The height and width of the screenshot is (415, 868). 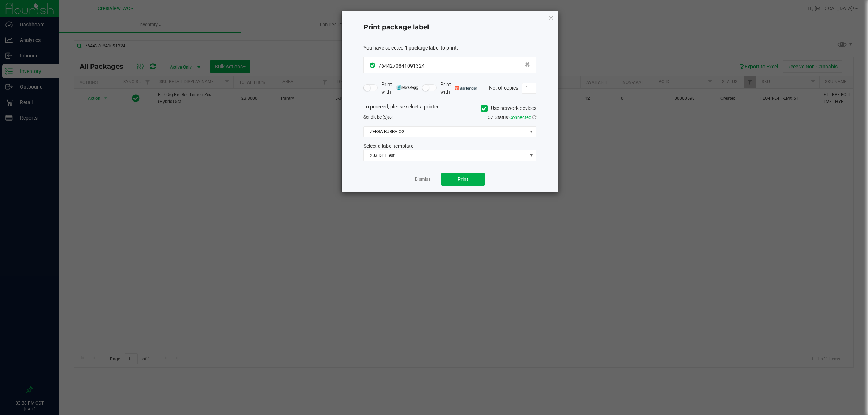 What do you see at coordinates (520, 118) in the screenshot?
I see `span: Connected` at bounding box center [520, 118].